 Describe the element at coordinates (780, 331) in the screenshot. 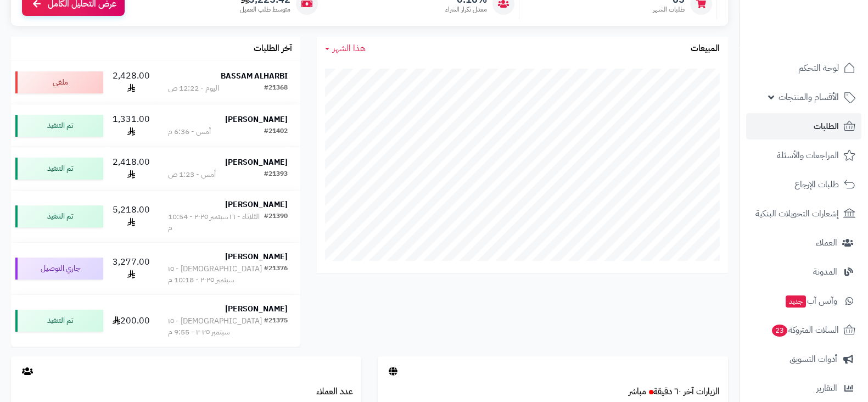

I see `span: 23` at that location.